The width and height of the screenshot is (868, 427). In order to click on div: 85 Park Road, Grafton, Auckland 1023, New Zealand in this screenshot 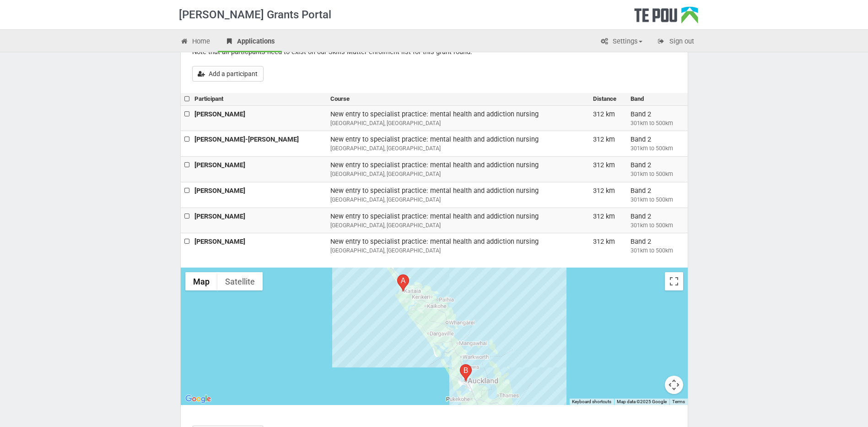, I will do `click(466, 372)`.